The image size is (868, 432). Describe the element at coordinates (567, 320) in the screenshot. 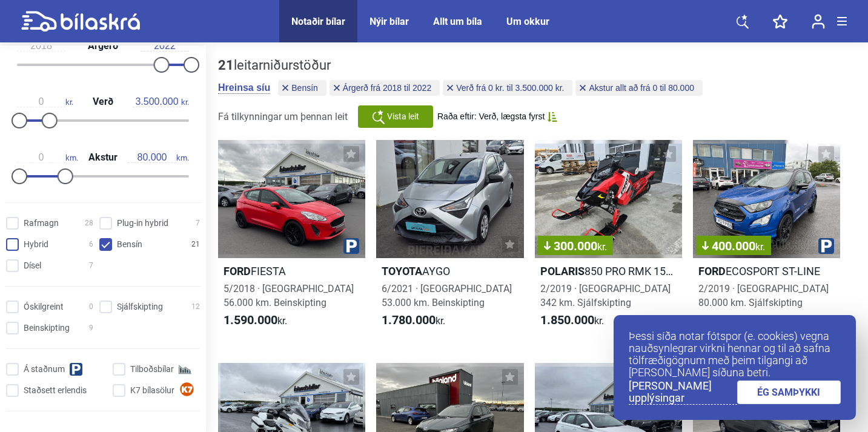

I see `b: 1.850.000` at that location.